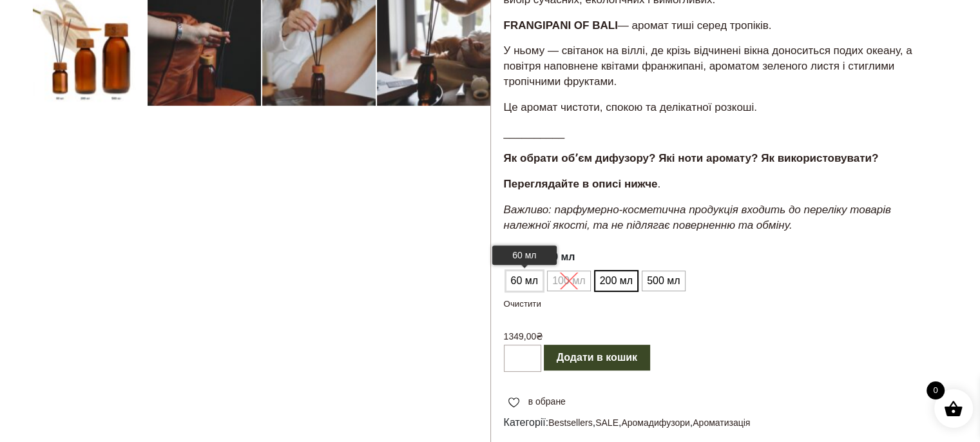 This screenshot has height=442, width=980. What do you see at coordinates (721, 423) in the screenshot?
I see `a: Ароматизація` at bounding box center [721, 423].